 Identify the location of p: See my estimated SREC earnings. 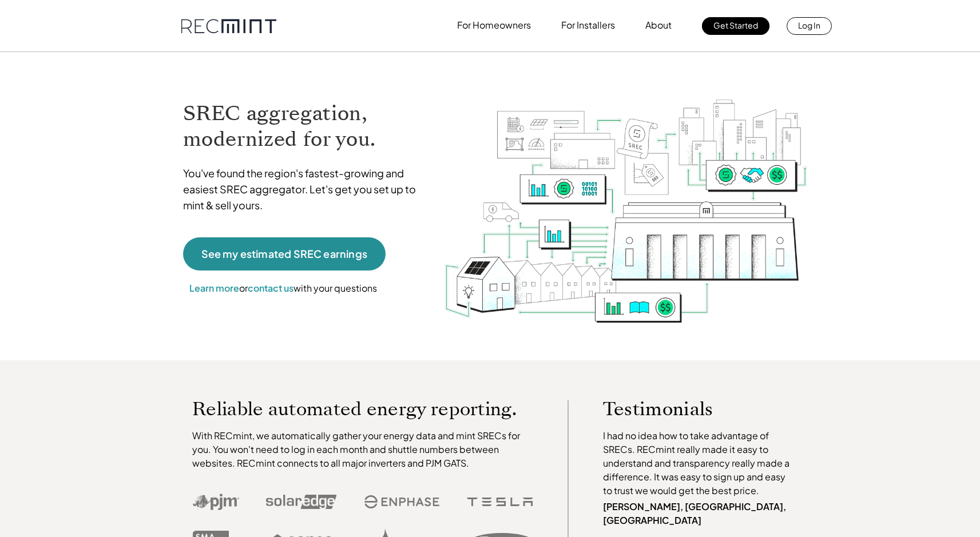
(284, 254).